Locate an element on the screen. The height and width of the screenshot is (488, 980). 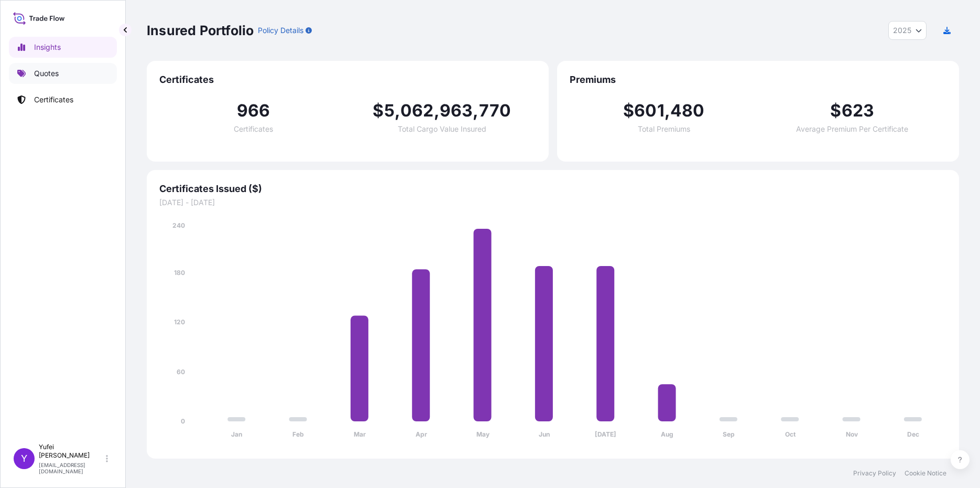
span: 5 is located at coordinates (390, 110).